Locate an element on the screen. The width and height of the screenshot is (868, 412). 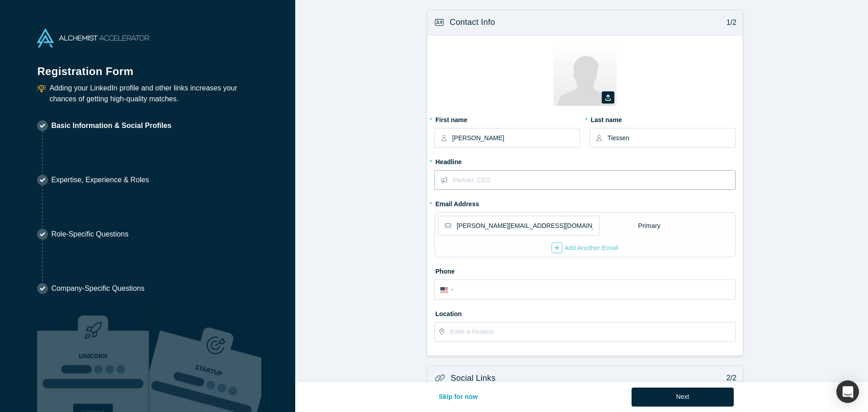
button: Add Another Email is located at coordinates (585, 248).